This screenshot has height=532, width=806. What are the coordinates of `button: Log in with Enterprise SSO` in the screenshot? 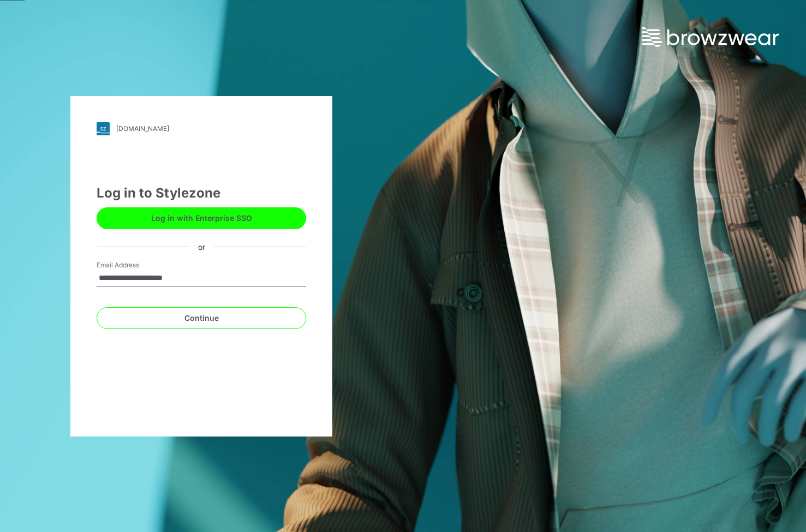 It's located at (202, 218).